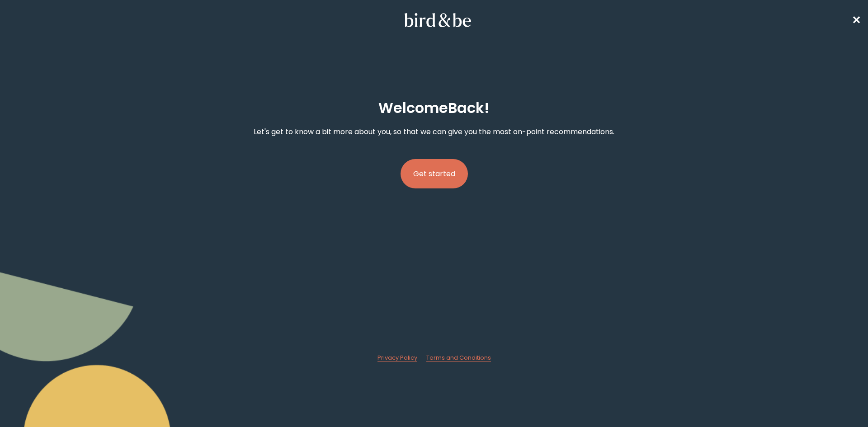  Describe the element at coordinates (397, 358) in the screenshot. I see `span: Privacy Policy` at that location.